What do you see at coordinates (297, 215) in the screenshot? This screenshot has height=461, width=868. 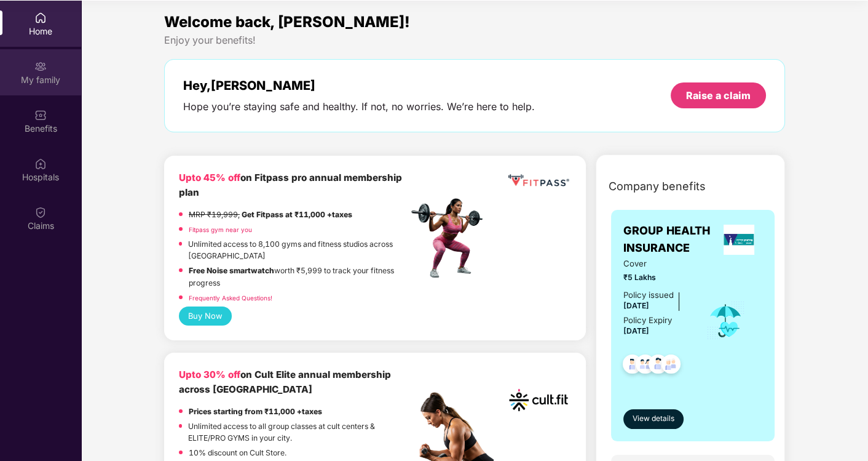 I see `strong: Get Fitpass at ₹11,000 +taxes` at bounding box center [297, 215].